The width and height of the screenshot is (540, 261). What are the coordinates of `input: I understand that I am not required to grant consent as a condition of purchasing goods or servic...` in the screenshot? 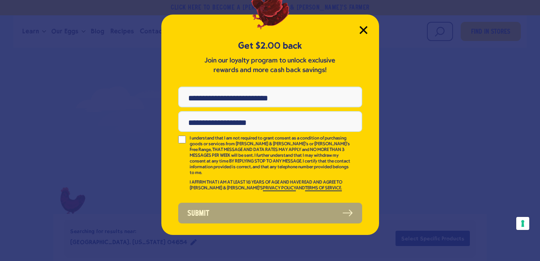 It's located at (182, 139).